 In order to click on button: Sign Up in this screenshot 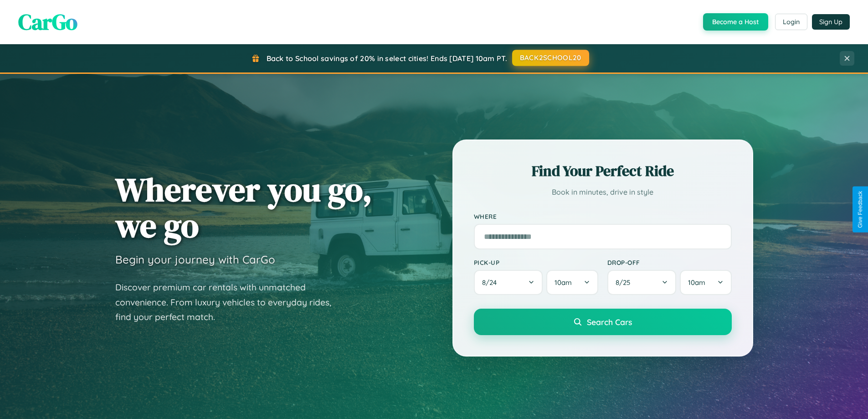, I will do `click(830, 22)`.